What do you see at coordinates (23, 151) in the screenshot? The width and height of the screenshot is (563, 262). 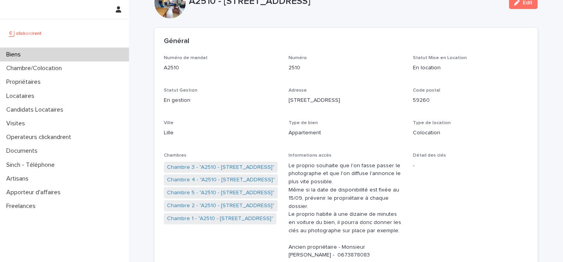 I see `p: Documents` at bounding box center [23, 151].